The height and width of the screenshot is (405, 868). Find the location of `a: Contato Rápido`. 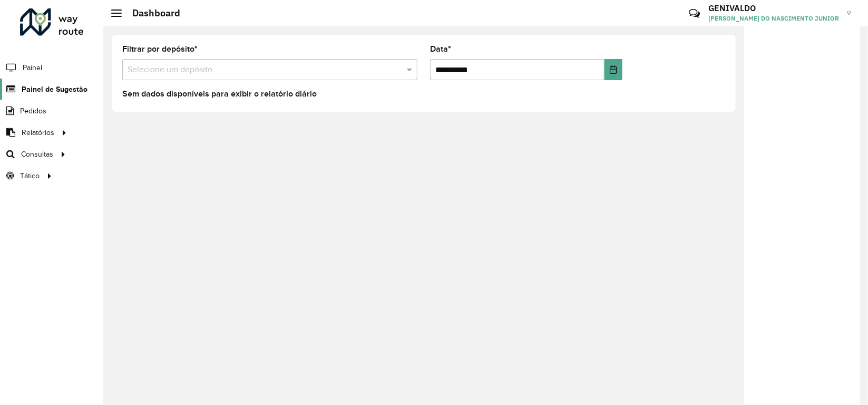

a: Contato Rápido is located at coordinates (695, 13).